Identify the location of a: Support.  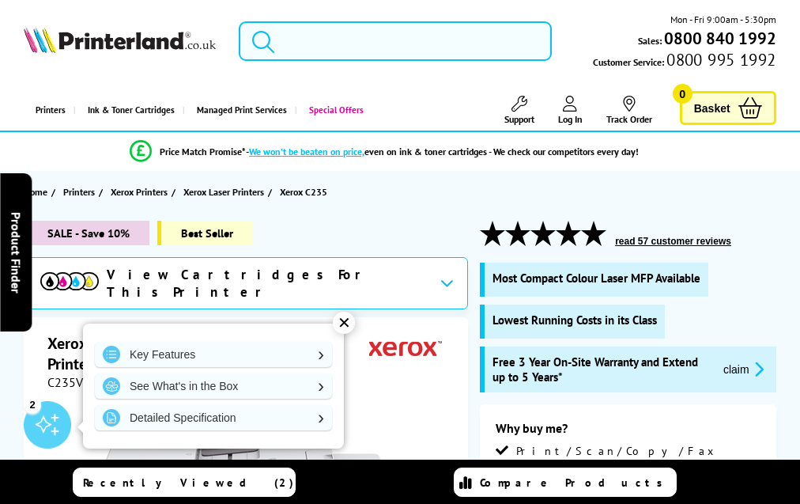
(519, 110).